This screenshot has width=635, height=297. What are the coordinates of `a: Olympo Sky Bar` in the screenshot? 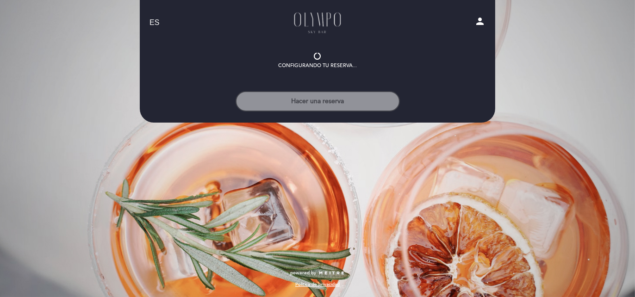 It's located at (318, 23).